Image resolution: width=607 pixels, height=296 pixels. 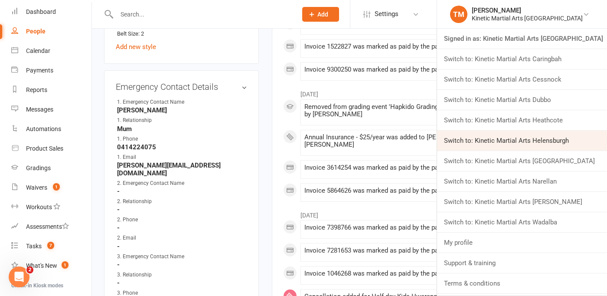 I want to click on span: Add, so click(x=323, y=14).